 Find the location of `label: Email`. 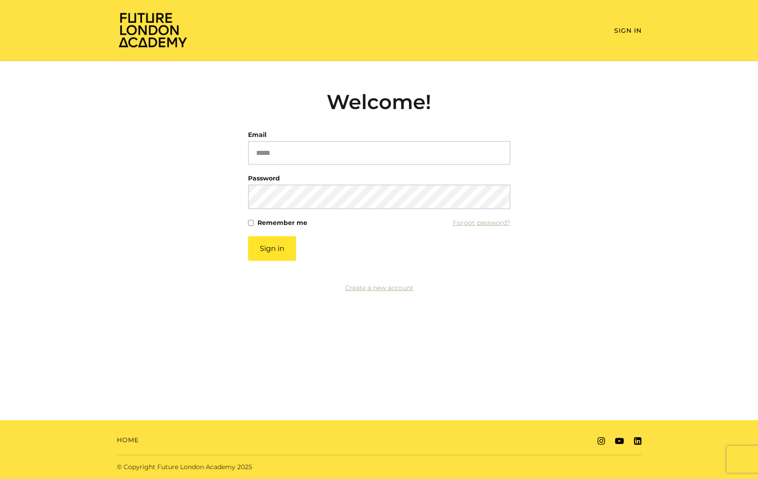

label: Email is located at coordinates (257, 135).